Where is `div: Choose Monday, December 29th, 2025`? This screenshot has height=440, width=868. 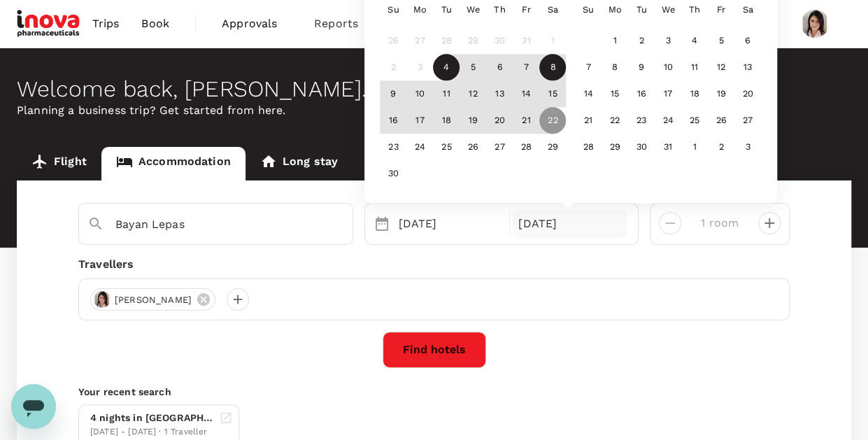 div: Choose Monday, December 29th, 2025 is located at coordinates (615, 148).